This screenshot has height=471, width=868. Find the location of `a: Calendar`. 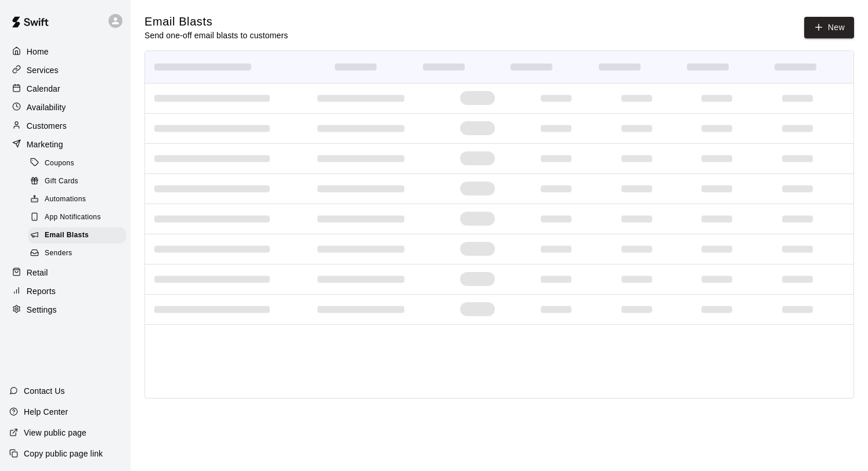

a: Calendar is located at coordinates (65, 89).